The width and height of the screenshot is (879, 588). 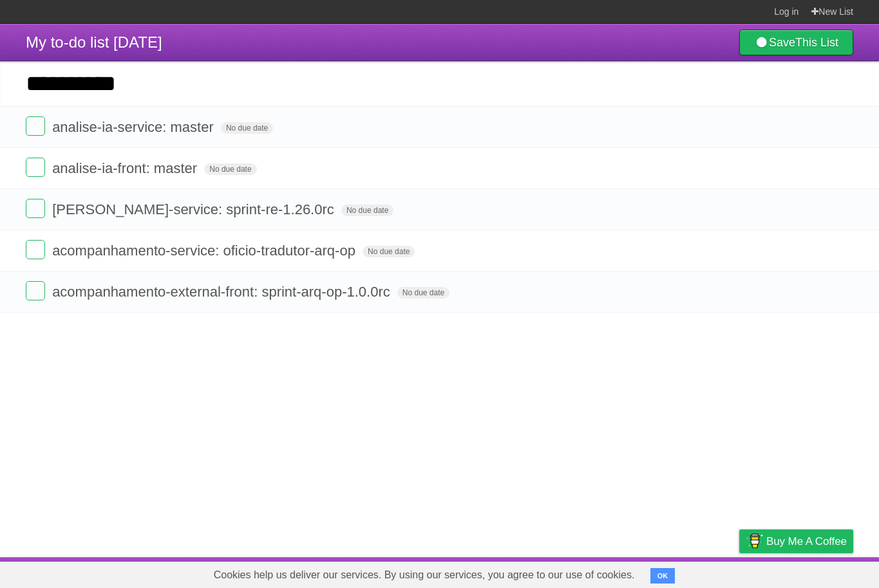 What do you see at coordinates (135, 126) in the screenshot?
I see `span: analise-ia-service: master` at bounding box center [135, 126].